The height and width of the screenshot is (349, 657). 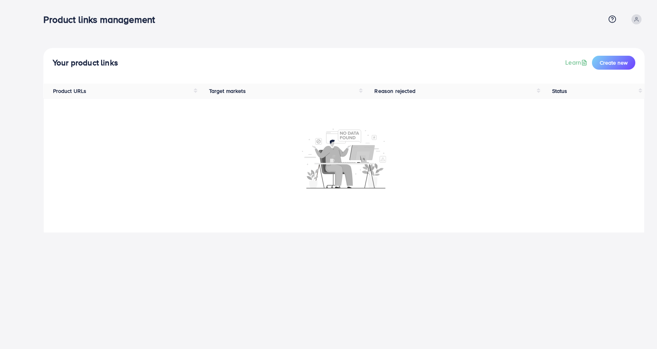 I want to click on span: Create new, so click(x=614, y=63).